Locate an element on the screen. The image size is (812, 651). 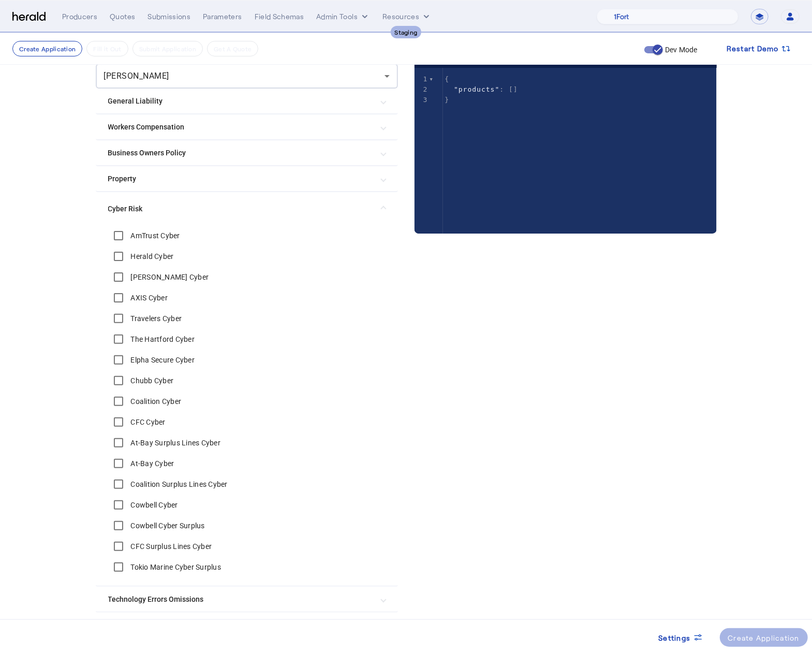
button: Fill it Out is located at coordinates (107, 48).